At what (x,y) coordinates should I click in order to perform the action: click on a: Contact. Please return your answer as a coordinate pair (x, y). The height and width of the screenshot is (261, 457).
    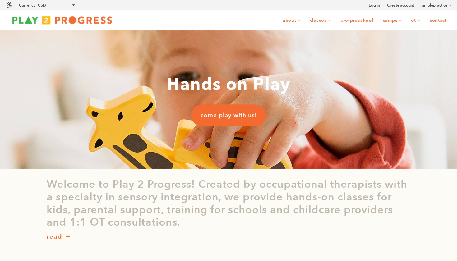
    Looking at the image, I should click on (438, 21).